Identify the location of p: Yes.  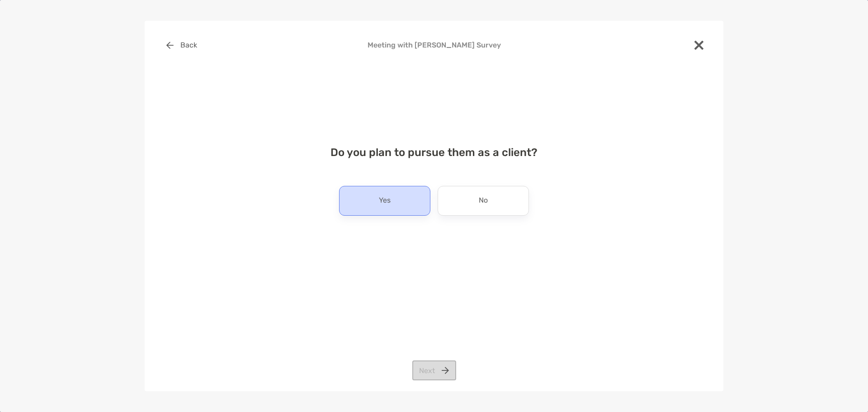
(384, 201).